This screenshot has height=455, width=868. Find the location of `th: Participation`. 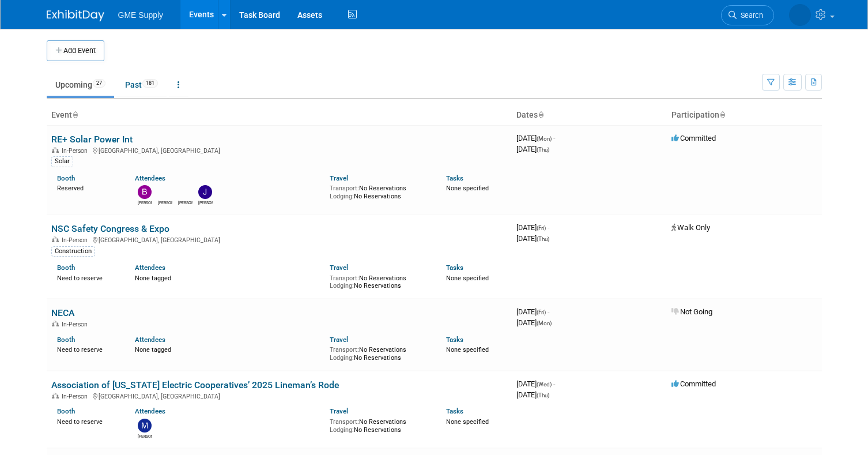

th: Participation is located at coordinates (744, 115).